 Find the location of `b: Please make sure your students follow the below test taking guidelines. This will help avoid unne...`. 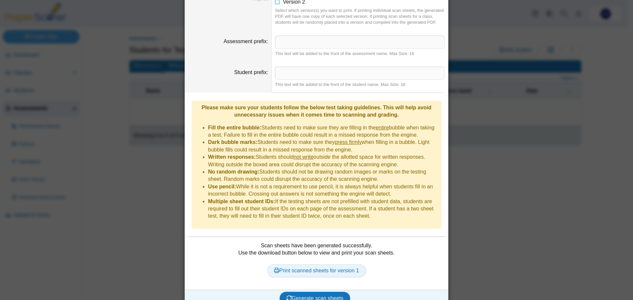

b: Please make sure your students follow the below test taking guidelines. This will help avoid unne... is located at coordinates (316, 111).